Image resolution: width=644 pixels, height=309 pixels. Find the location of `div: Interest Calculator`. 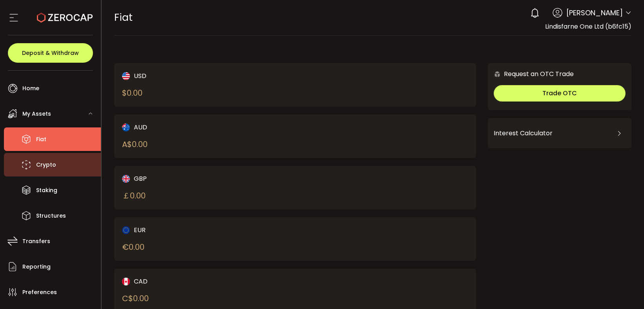

div: Interest Calculator is located at coordinates (560, 134).